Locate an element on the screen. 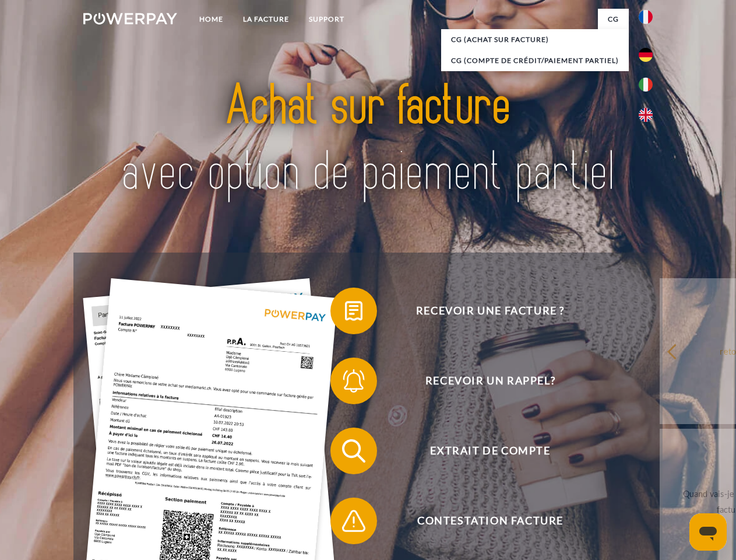 This screenshot has width=736, height=560. a: LA FACTURE is located at coordinates (266, 19).